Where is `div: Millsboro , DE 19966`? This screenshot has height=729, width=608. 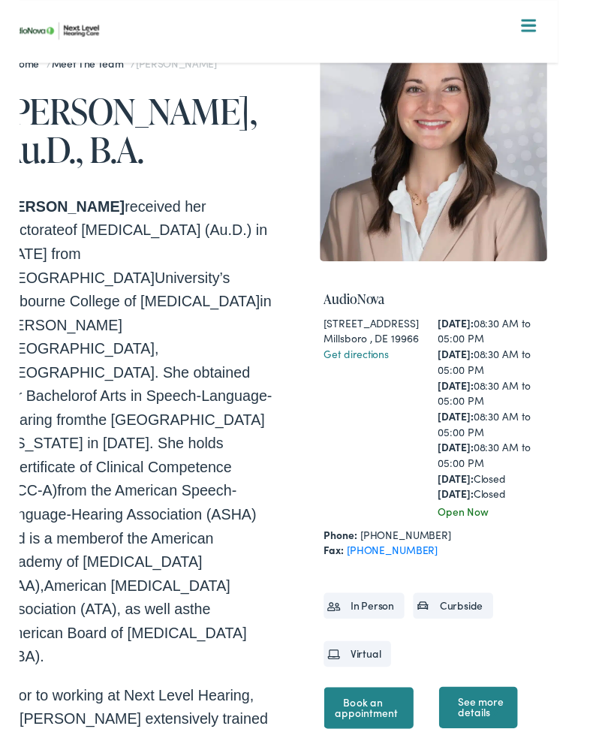
div: Millsboro , DE 19966 is located at coordinates (393, 343).